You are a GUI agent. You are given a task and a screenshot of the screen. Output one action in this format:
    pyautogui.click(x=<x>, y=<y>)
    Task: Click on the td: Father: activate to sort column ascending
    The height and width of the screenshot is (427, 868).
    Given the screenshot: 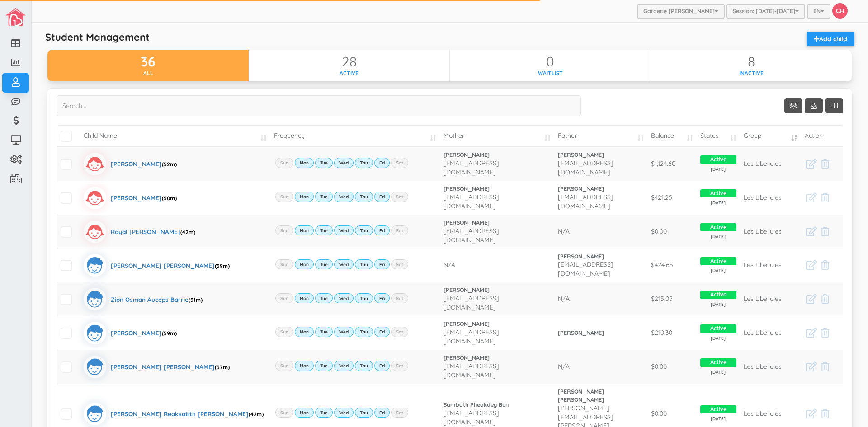 What is the action you would take?
    pyautogui.click(x=600, y=136)
    